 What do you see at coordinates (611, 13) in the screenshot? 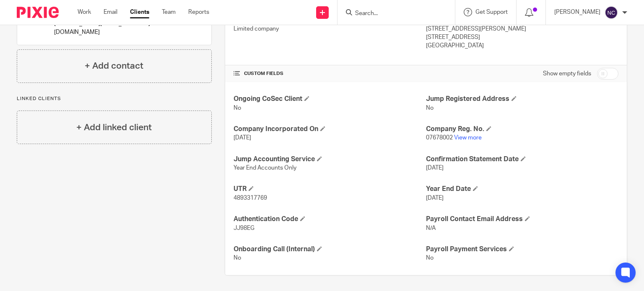
I see `img: svg%3E` at bounding box center [611, 13].